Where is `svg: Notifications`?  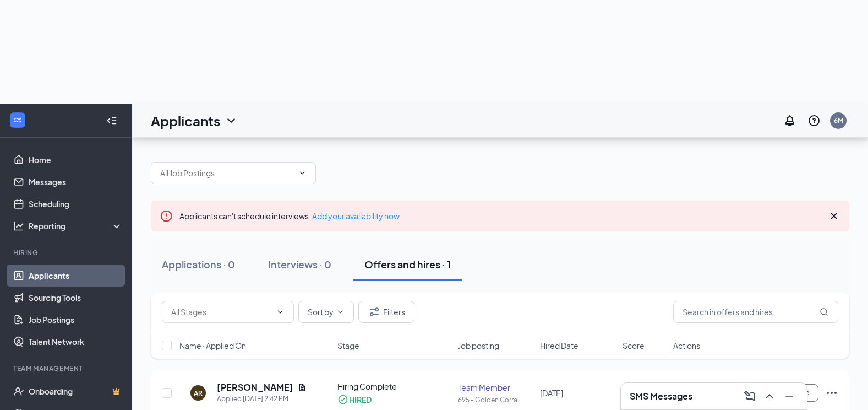
svg: Notifications is located at coordinates (790, 121).